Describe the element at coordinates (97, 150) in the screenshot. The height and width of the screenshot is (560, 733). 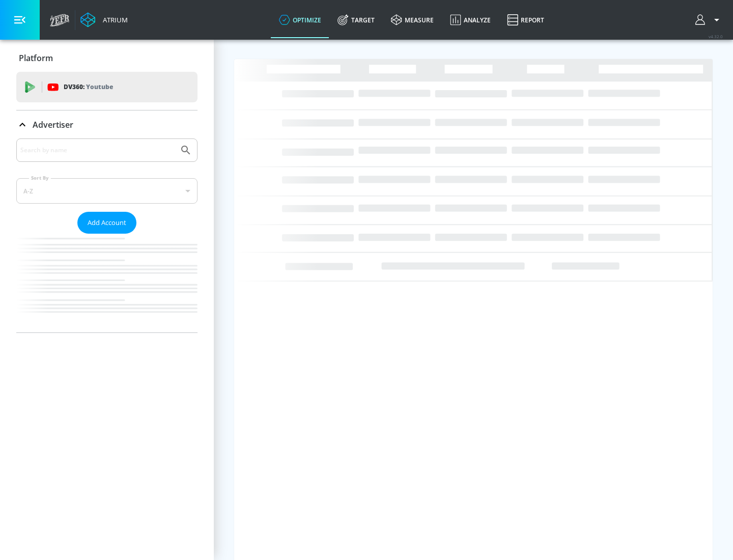
I see `input: Search by name` at that location.